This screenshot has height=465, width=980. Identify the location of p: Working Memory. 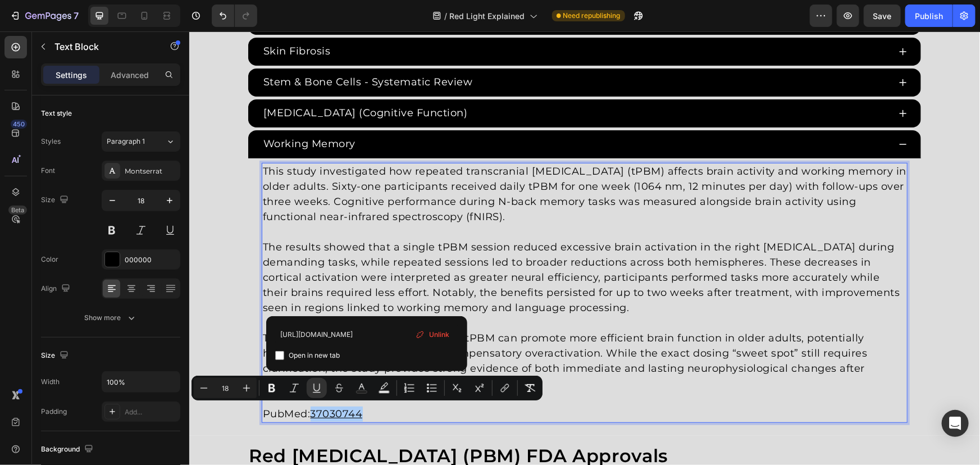
(120, 112).